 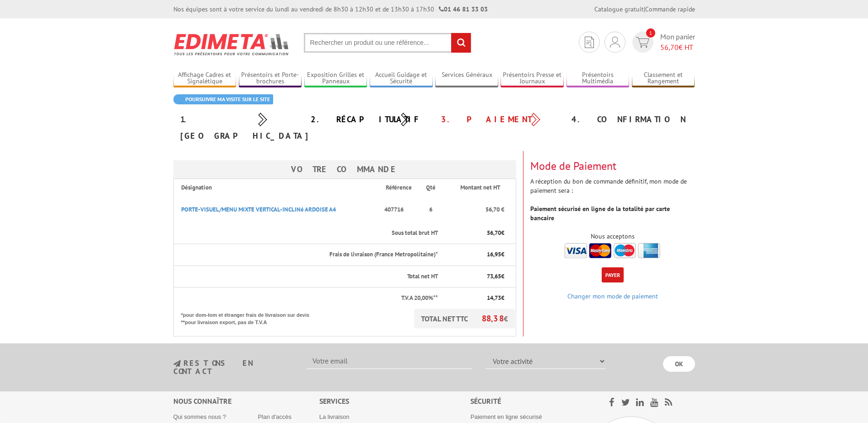 I want to click on h3: Votre Commande, so click(x=344, y=169).